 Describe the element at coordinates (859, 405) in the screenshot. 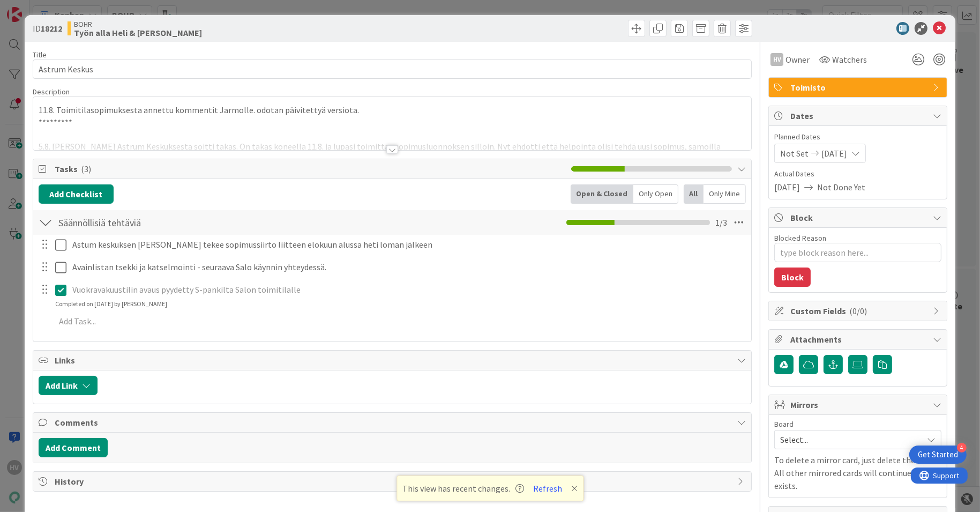

I see `span: Mirrors` at that location.